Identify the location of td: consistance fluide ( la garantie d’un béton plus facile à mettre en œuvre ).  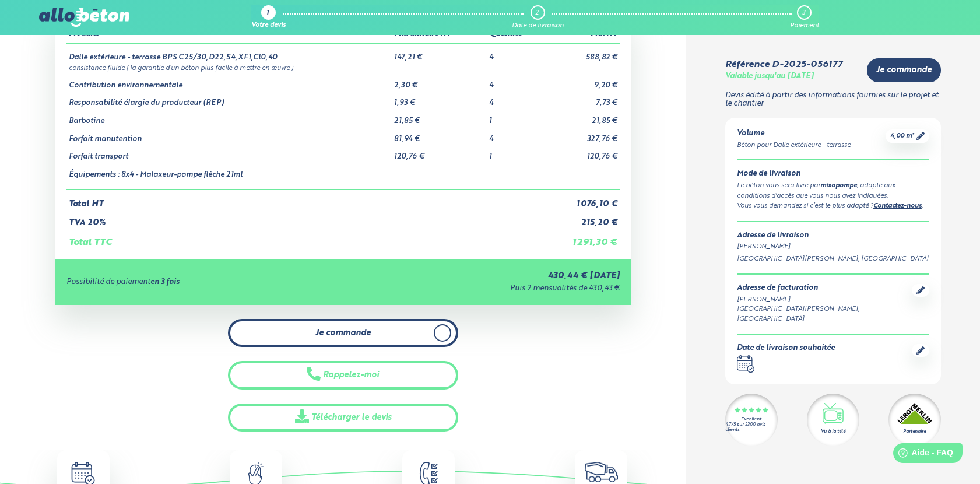
(342, 67).